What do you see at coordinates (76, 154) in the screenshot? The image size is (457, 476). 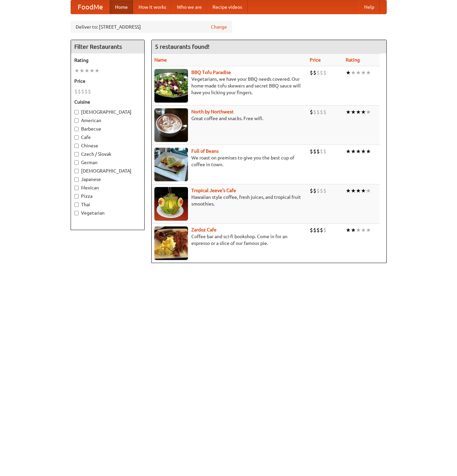 I see `input: Czech / Slovak` at bounding box center [76, 154].